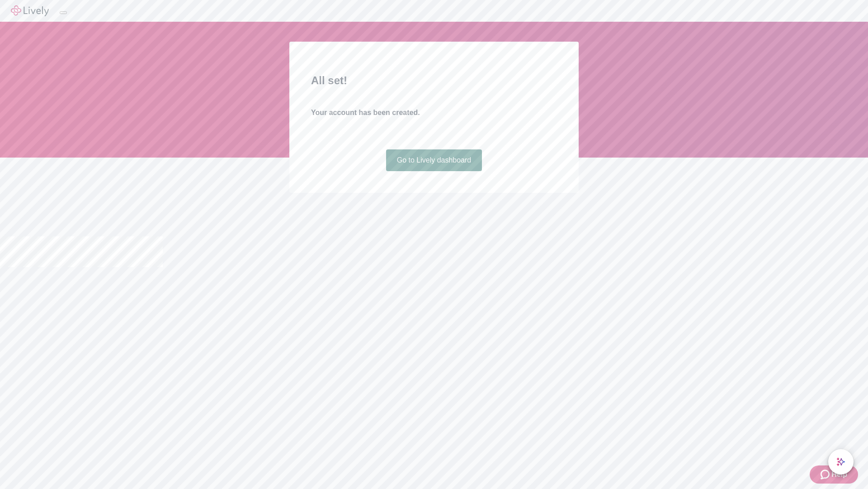  Describe the element at coordinates (841, 461) in the screenshot. I see `button: chat` at that location.